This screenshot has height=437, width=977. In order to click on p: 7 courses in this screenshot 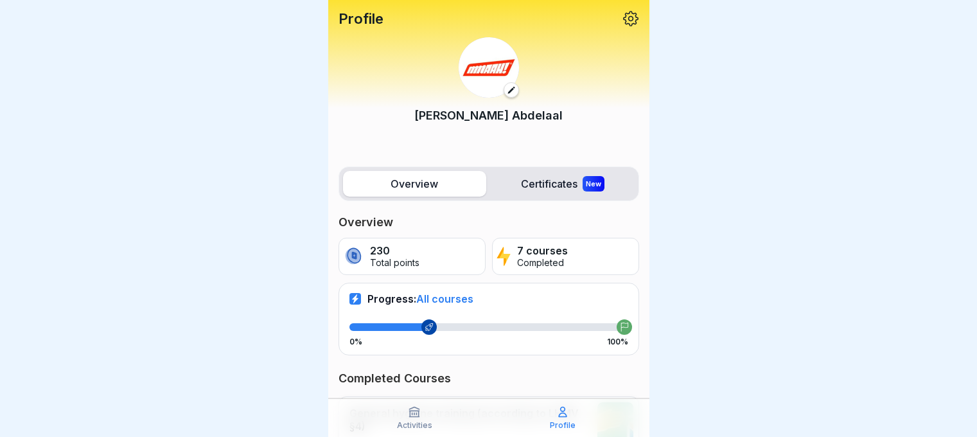, I will do `click(542, 250)`.